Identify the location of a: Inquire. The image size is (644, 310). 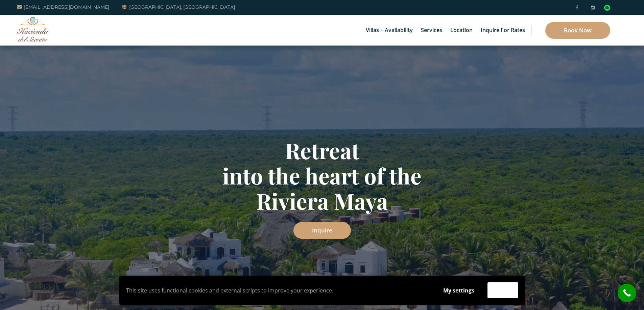
(322, 230).